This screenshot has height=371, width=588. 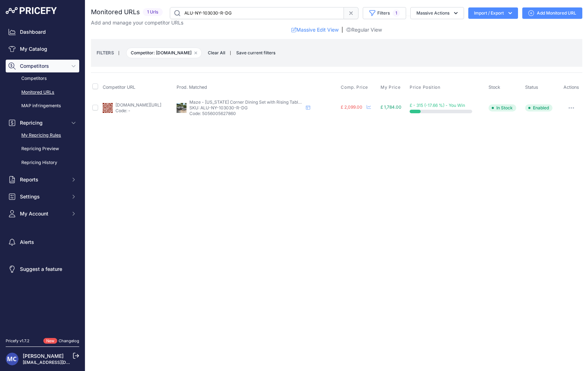 What do you see at coordinates (43, 66) in the screenshot?
I see `span: Competitors` at bounding box center [43, 66].